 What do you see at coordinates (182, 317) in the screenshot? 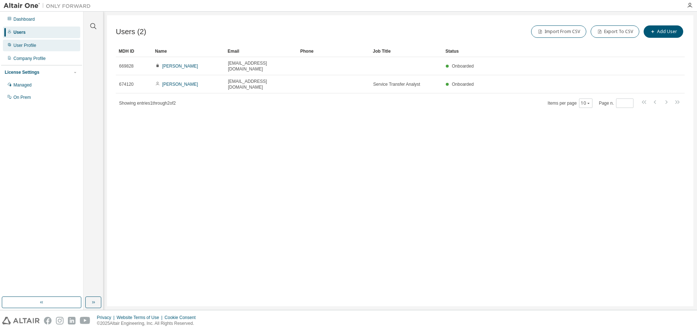
I see `div: Cookie Consent` at bounding box center [182, 317].